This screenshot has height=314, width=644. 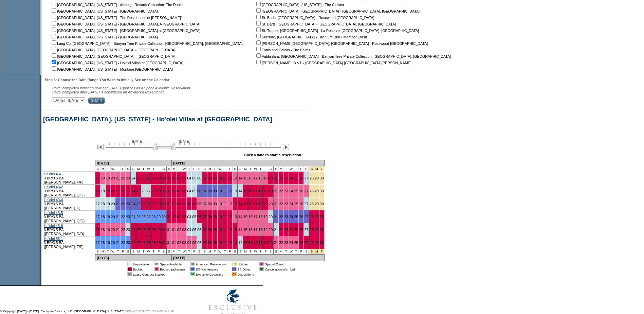 What do you see at coordinates (286, 147) in the screenshot?
I see `img: Next` at bounding box center [286, 147].